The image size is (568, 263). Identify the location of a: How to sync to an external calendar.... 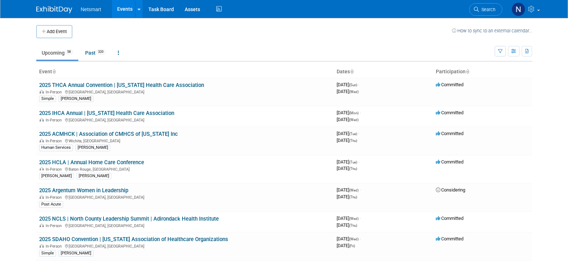
(492, 31).